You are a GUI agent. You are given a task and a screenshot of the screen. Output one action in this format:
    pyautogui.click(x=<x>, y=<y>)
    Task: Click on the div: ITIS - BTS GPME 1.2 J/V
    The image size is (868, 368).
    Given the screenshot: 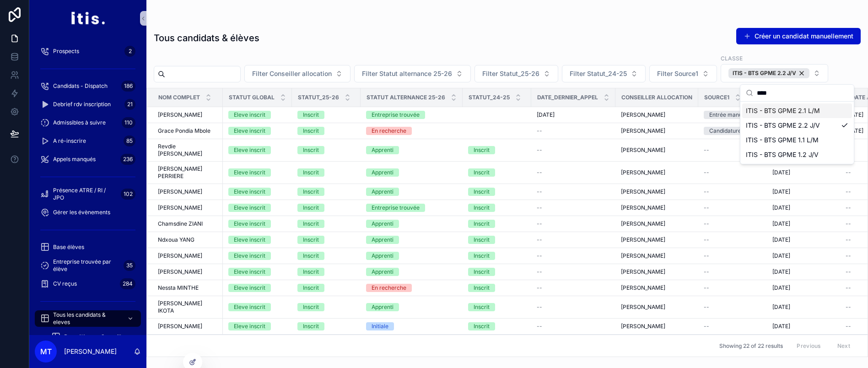 What is the action you would take?
    pyautogui.click(x=798, y=155)
    